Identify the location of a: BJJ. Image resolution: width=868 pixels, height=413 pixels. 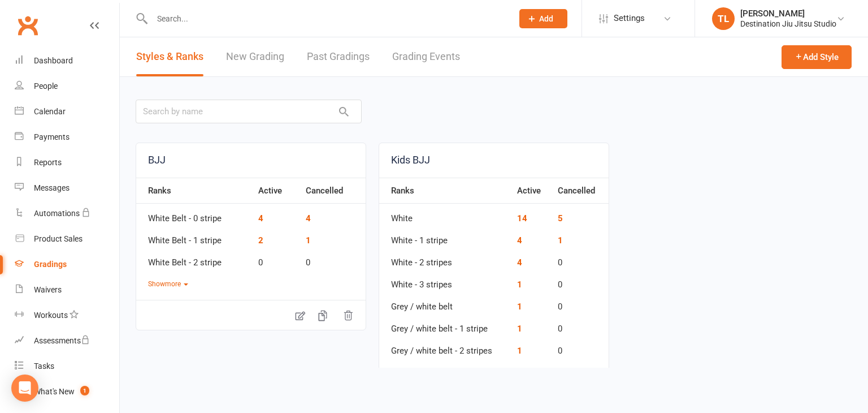
(251, 160).